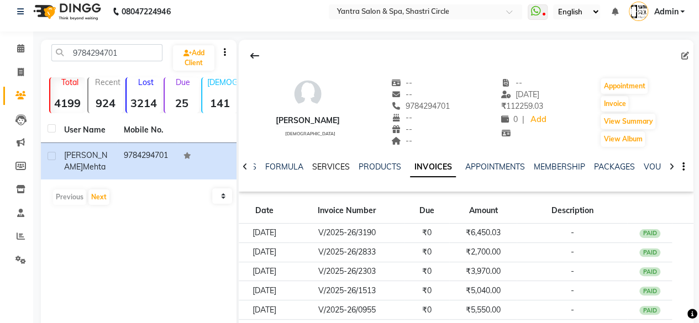 The height and width of the screenshot is (323, 699). Describe the element at coordinates (106, 103) in the screenshot. I see `strong: 924` at that location.